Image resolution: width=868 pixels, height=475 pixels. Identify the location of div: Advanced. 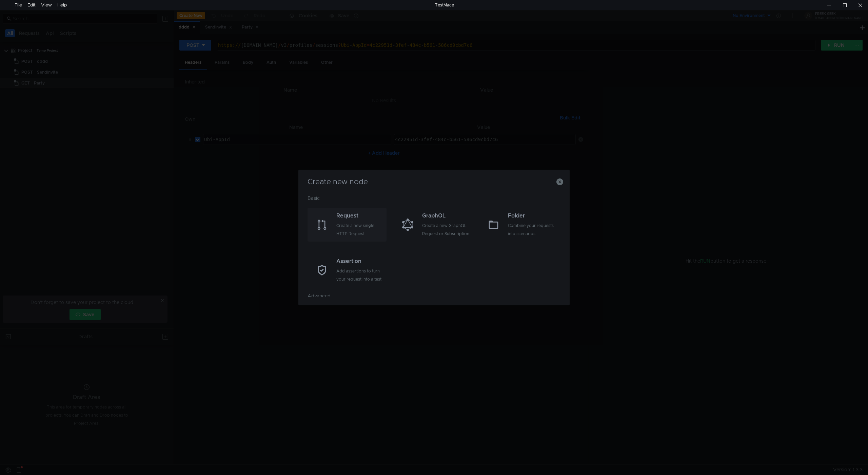
(434, 299).